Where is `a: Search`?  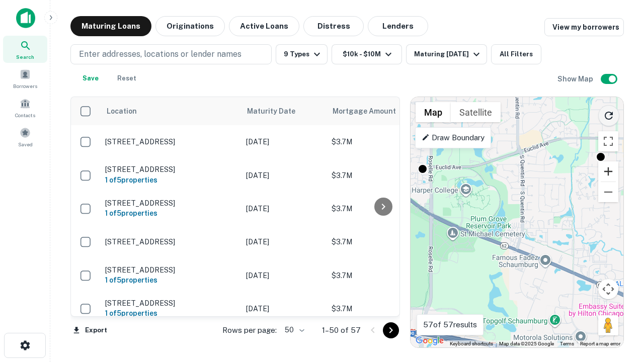
a: Search is located at coordinates (25, 49).